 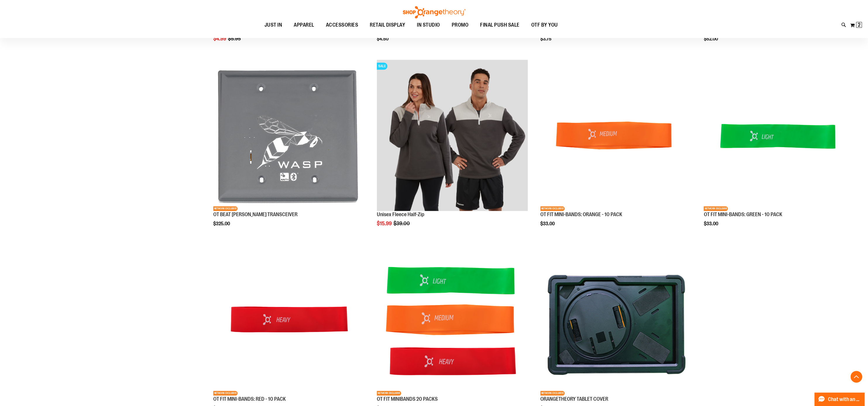 What do you see at coordinates (452, 321) in the screenshot?
I see `a: Product image for OT FIT MINIBANDS 20 PACKSNETWORK EXCLUSIVE` at bounding box center [452, 321].